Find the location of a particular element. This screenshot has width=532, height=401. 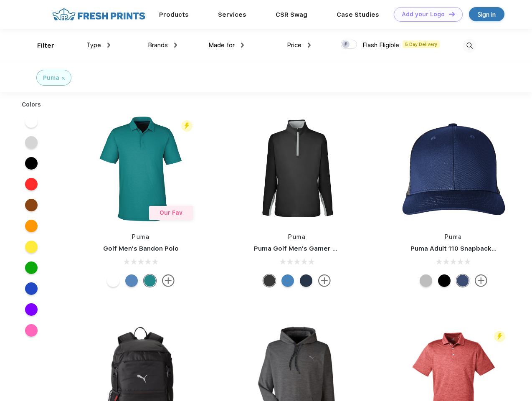

div: Puma is located at coordinates (51, 78).